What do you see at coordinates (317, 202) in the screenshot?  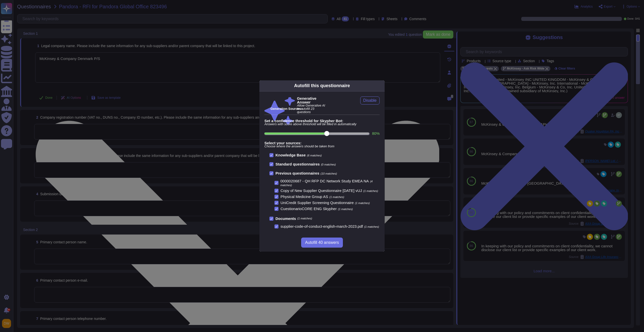 I see `span: UniCredit Supplier Screening Questionnaire` at bounding box center [317, 202].